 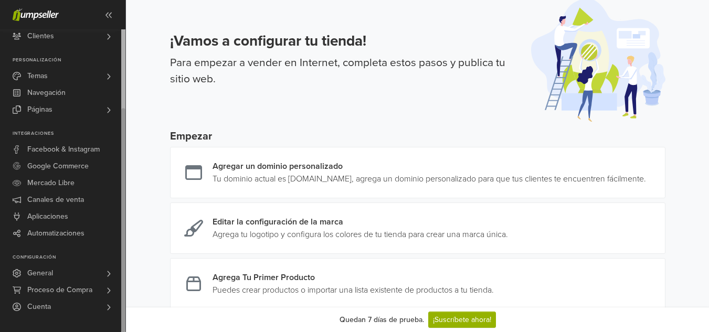 What do you see at coordinates (48, 217) in the screenshot?
I see `span: Aplicaciones` at bounding box center [48, 217].